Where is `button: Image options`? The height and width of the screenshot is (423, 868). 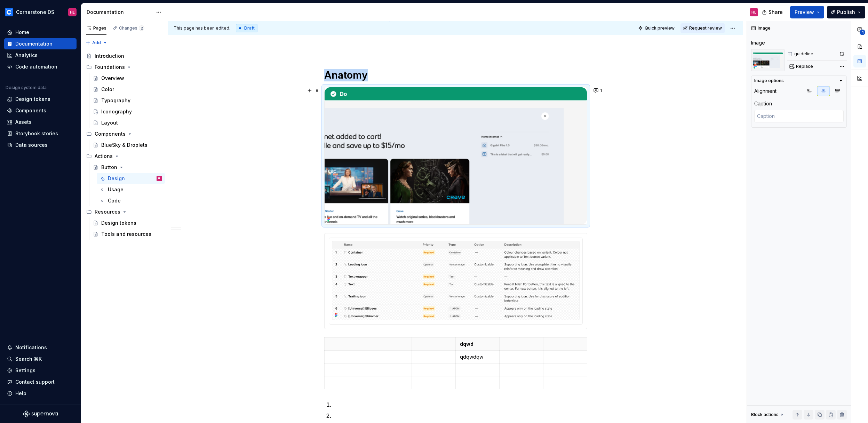 button: Image options is located at coordinates (799, 80).